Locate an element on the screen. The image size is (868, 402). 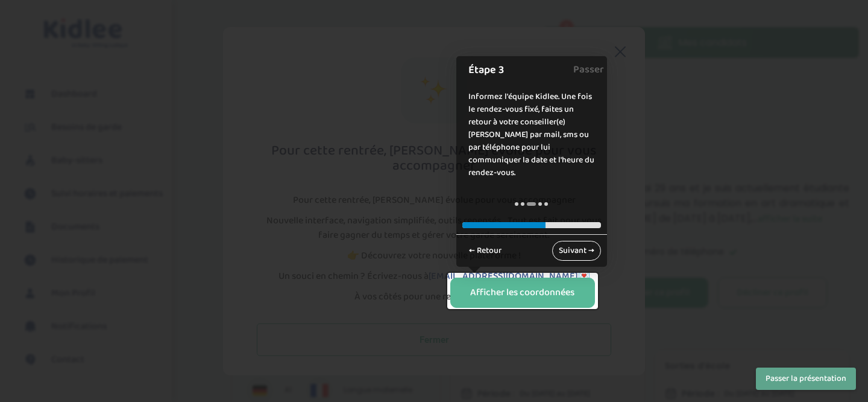
button: Afficher les coordonnées is located at coordinates (522, 292).